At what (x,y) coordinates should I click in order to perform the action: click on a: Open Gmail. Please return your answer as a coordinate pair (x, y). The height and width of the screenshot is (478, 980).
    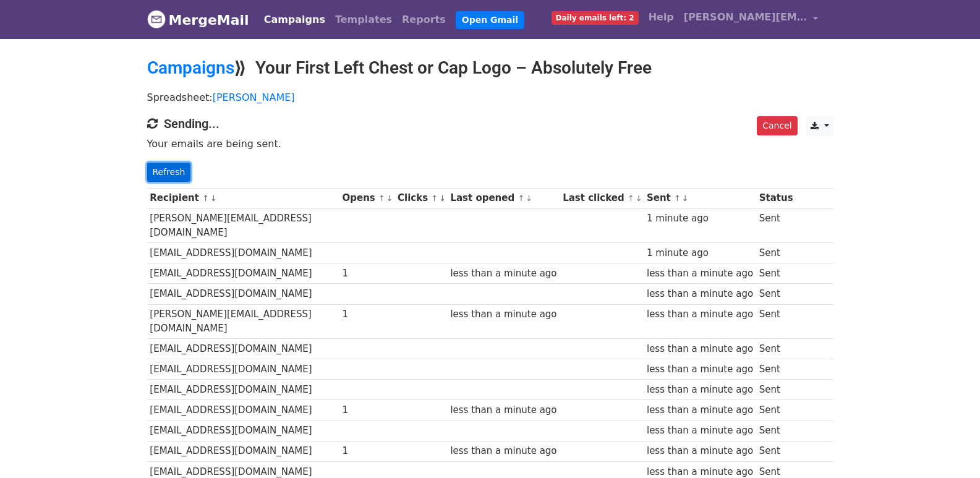
    Looking at the image, I should click on (489, 20).